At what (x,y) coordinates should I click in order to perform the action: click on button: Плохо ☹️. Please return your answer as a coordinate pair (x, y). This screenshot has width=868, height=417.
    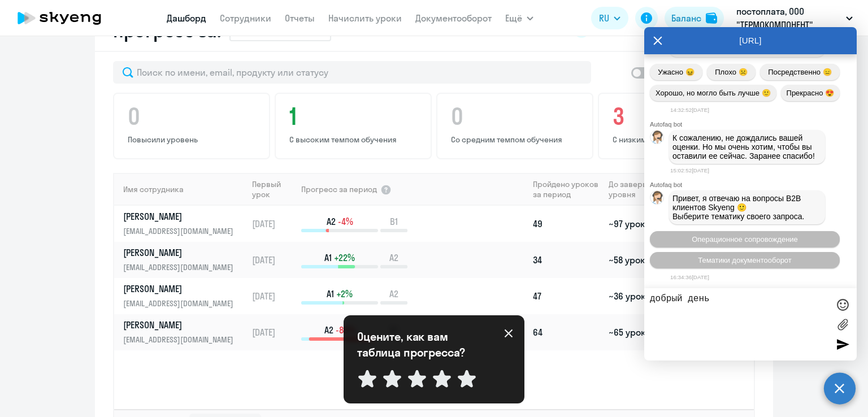
    Looking at the image, I should click on (732, 72).